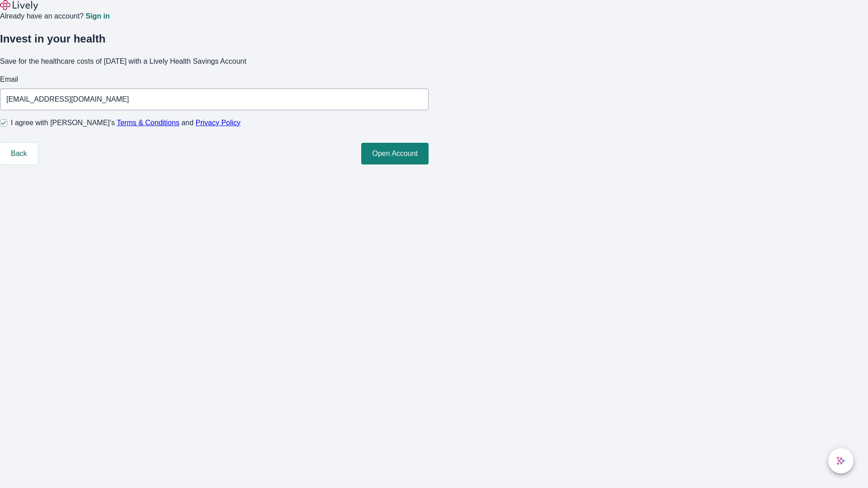 The image size is (868, 488). What do you see at coordinates (841, 461) in the screenshot?
I see `svg: Lively AI Assistant` at bounding box center [841, 461].